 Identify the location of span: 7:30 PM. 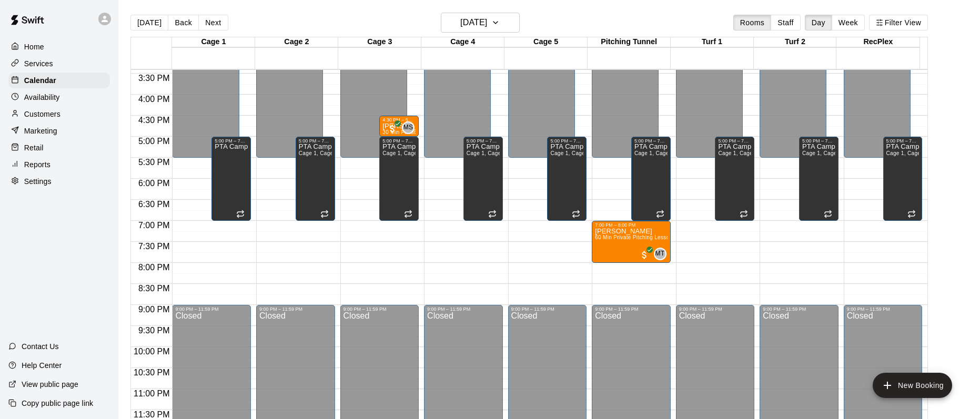
(154, 246).